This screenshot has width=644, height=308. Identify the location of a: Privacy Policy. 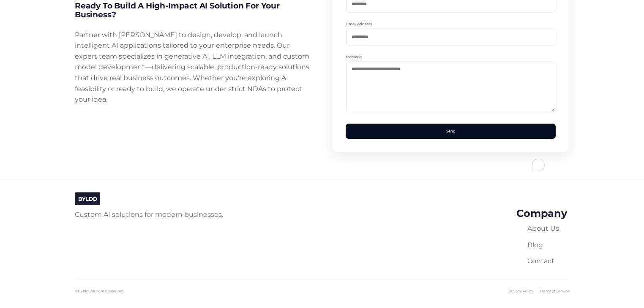
(521, 291).